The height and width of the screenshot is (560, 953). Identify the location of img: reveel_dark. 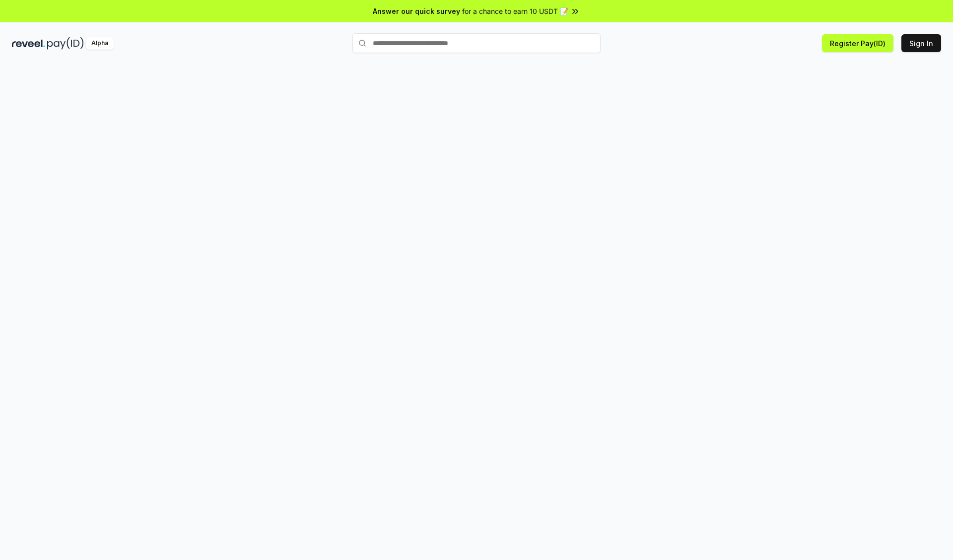
(28, 43).